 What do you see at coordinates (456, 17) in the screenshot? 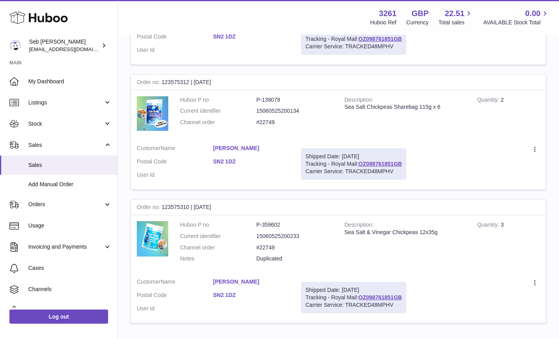
I see `a: 22.51 Total sales` at bounding box center [456, 17].